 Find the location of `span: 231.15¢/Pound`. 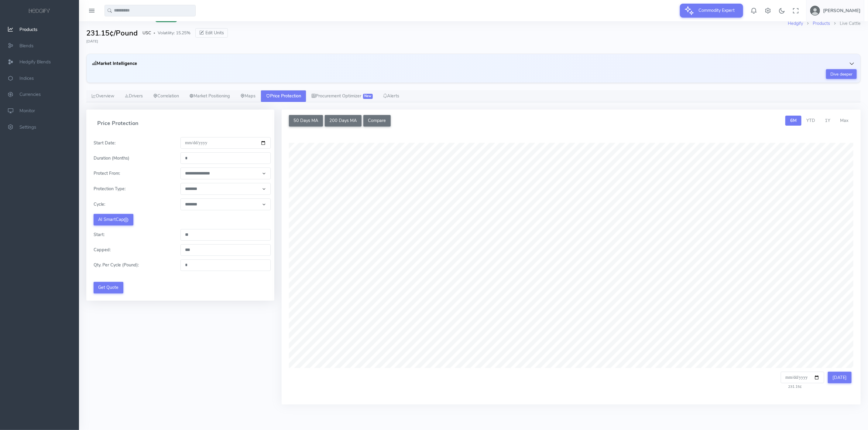

span: 231.15¢/Pound is located at coordinates (112, 33).